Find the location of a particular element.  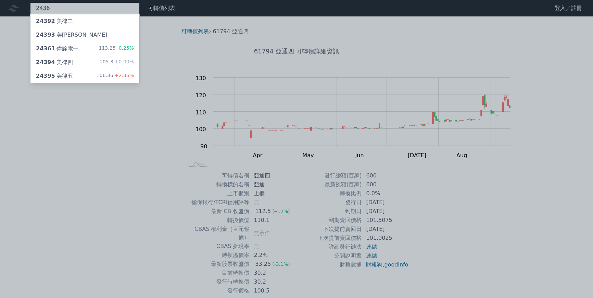

span: 24392 is located at coordinates (46, 21).